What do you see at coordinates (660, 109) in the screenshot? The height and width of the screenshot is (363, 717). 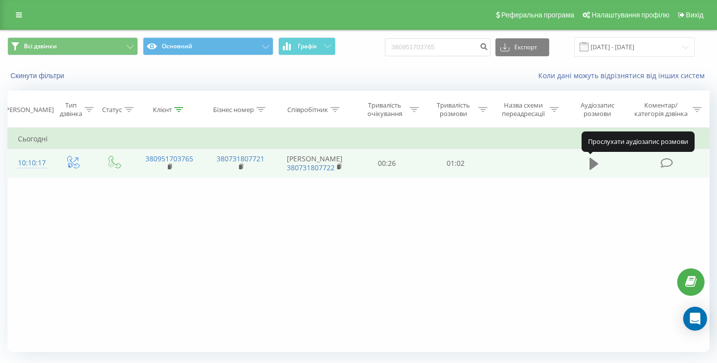 I see `div: Коментар/категорія дзвінка` at bounding box center [660, 109].